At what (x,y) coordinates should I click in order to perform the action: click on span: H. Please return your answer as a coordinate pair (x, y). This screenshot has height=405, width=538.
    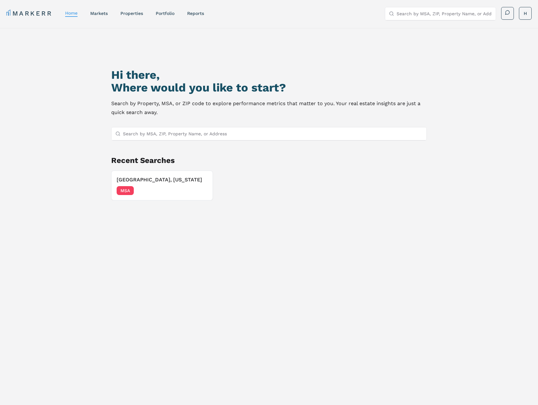
    Looking at the image, I should click on (525, 13).